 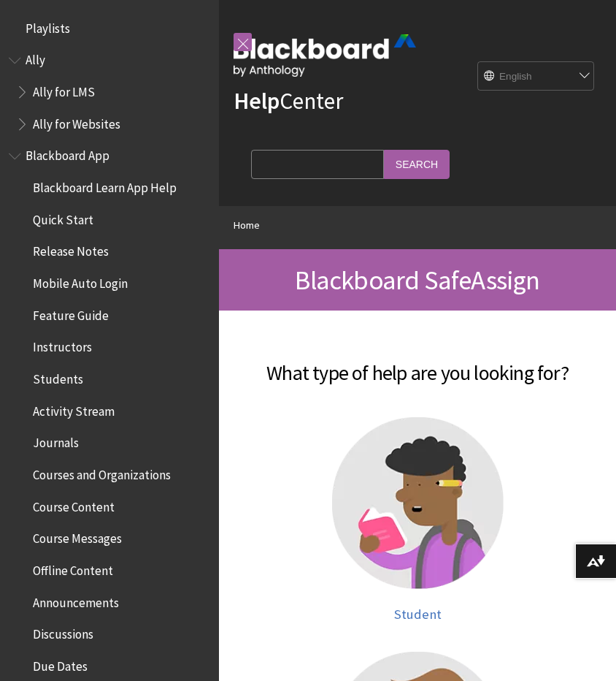 What do you see at coordinates (109, 29) in the screenshot?
I see `nav: Book outline for Playlists` at bounding box center [109, 29].